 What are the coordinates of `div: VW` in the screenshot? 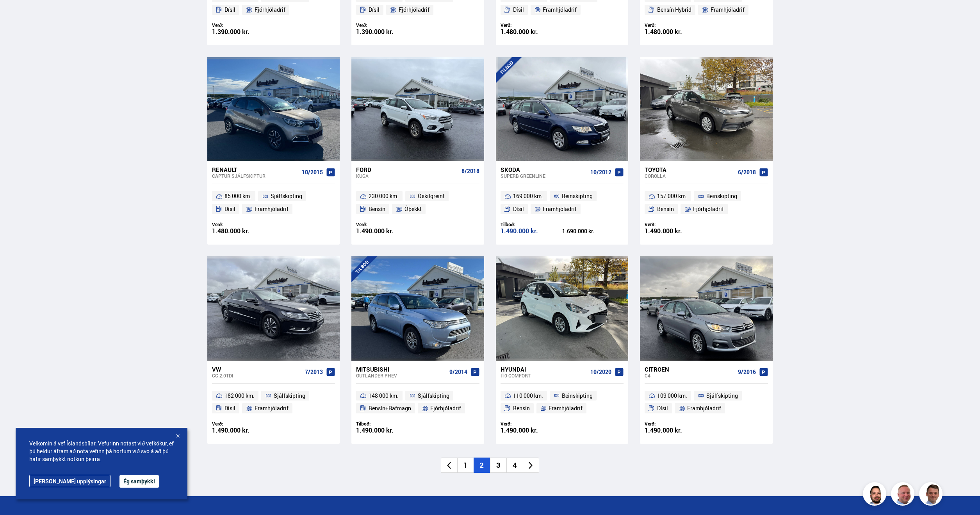 It's located at (257, 370).